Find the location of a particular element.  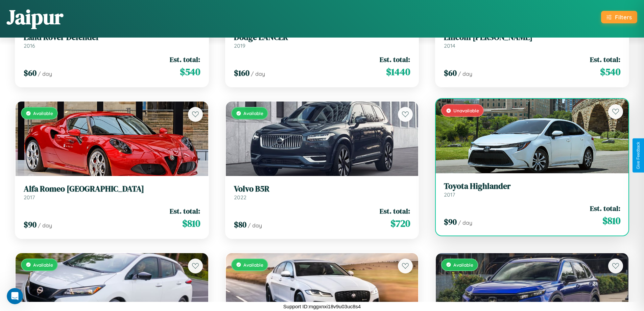

span: 2022 is located at coordinates (240, 197).